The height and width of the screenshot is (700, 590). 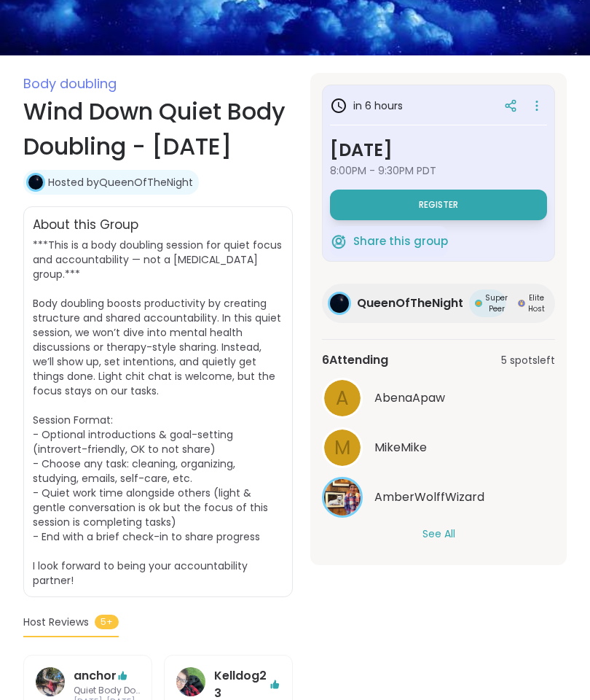 What do you see at coordinates (537, 303) in the screenshot?
I see `span: Elite Host` at bounding box center [537, 303].